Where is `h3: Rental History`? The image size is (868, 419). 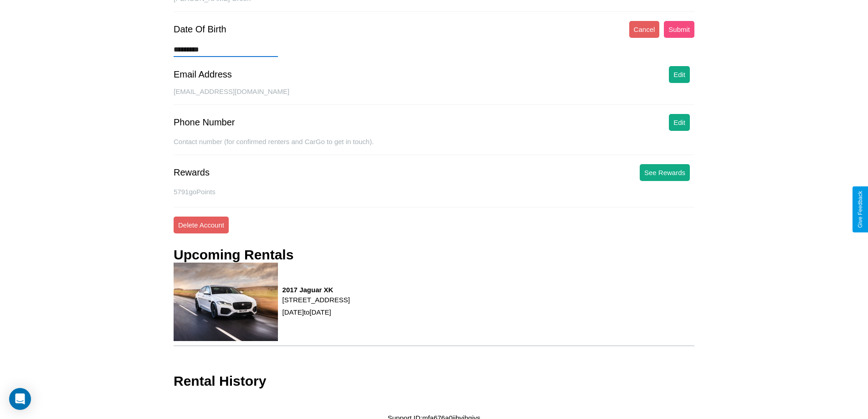
h3: Rental History is located at coordinates (220, 381).